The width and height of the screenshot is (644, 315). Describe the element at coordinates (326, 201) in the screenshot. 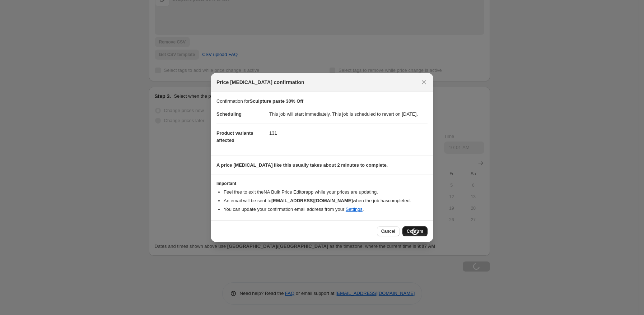

I see `li: An email will be sent to when the job has completed .` at that location.